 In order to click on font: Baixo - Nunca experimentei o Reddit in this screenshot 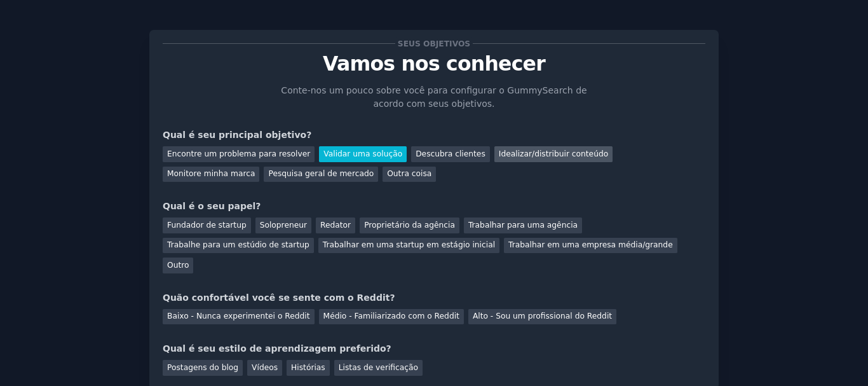, I will do `click(238, 316)`.